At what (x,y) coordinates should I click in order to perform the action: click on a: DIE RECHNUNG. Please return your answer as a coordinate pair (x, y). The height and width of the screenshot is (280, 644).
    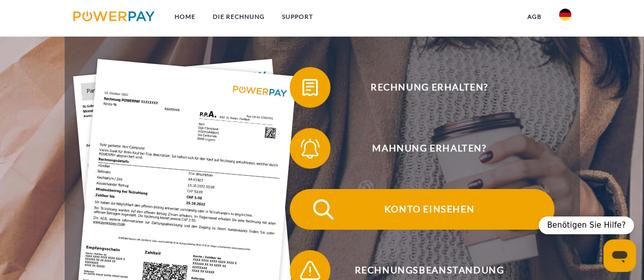
    Looking at the image, I should click on (238, 17).